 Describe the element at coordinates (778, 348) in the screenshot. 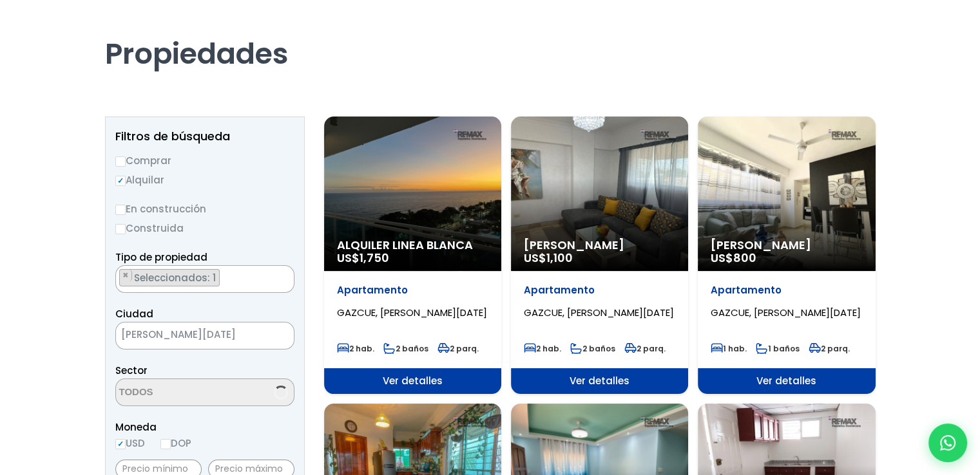

I see `span: 1 baños` at that location.